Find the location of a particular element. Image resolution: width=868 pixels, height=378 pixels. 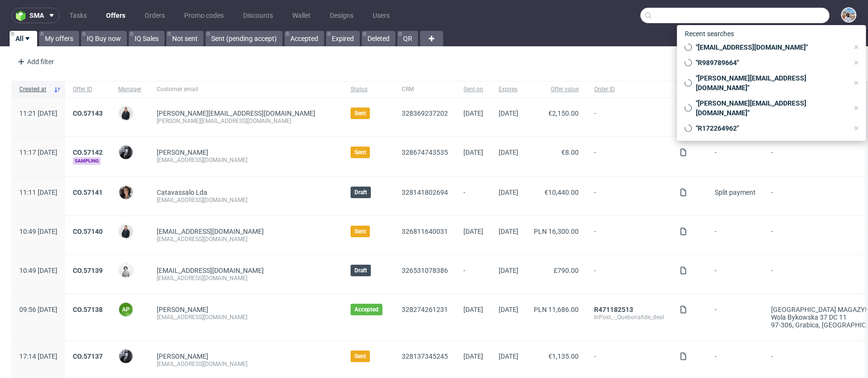

div: Add filter is located at coordinates (35, 61).